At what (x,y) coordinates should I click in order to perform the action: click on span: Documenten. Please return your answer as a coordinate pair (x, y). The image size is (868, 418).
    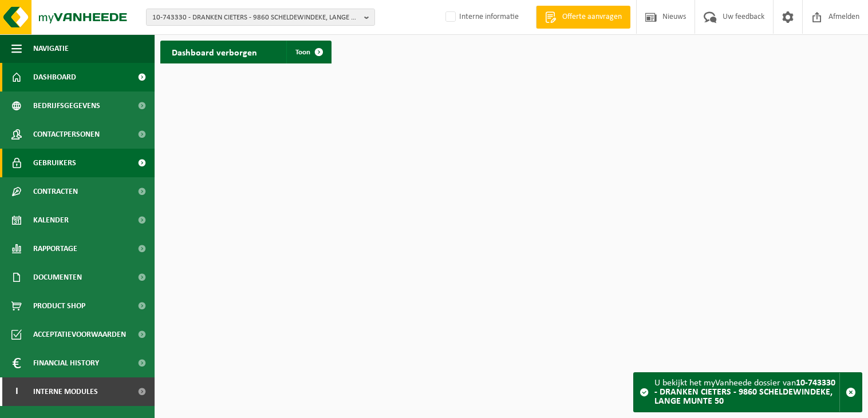
    Looking at the image, I should click on (58, 277).